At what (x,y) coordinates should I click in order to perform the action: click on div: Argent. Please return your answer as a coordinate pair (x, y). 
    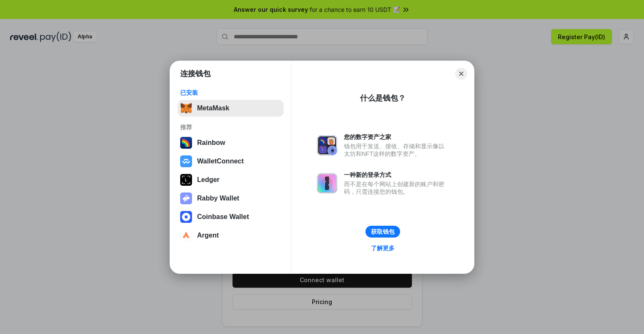
    Looking at the image, I should click on (208, 236).